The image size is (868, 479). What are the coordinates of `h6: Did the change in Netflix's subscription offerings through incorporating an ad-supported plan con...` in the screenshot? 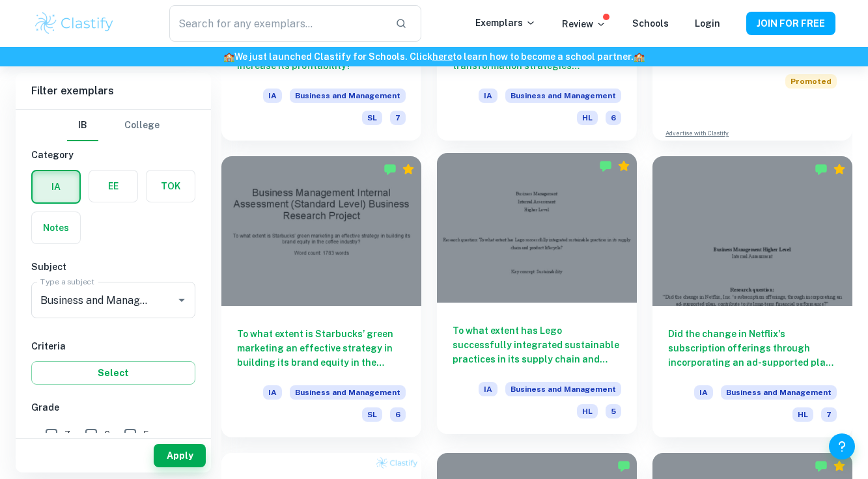 It's located at (752, 349).